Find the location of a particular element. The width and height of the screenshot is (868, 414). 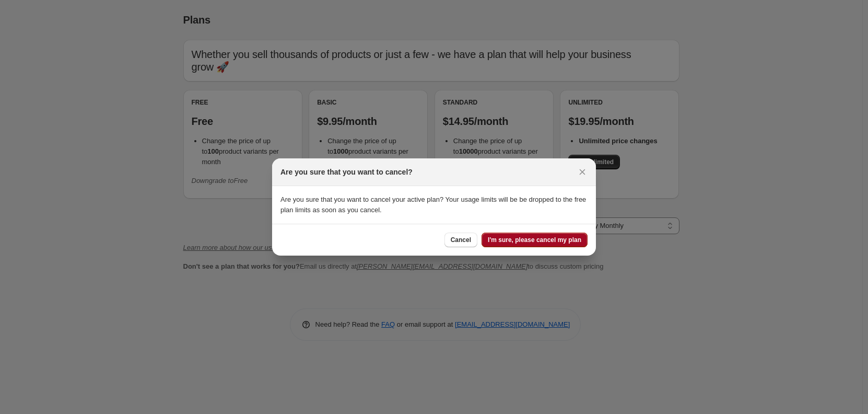

button: I'm sure, please cancel my plan is located at coordinates (534, 240).